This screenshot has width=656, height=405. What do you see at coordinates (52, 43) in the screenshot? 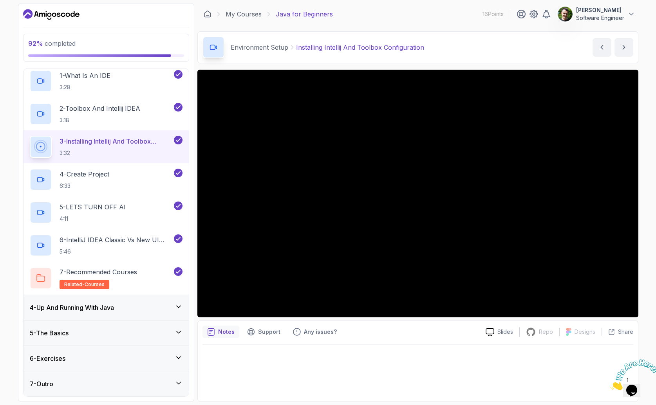
I see `span: completed` at bounding box center [52, 43].